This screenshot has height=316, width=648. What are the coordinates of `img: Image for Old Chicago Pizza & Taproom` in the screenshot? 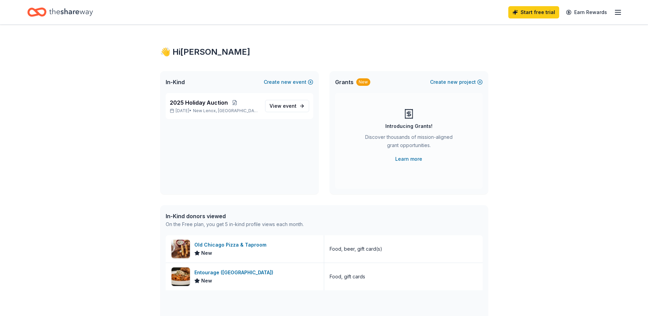 It's located at (181, 249).